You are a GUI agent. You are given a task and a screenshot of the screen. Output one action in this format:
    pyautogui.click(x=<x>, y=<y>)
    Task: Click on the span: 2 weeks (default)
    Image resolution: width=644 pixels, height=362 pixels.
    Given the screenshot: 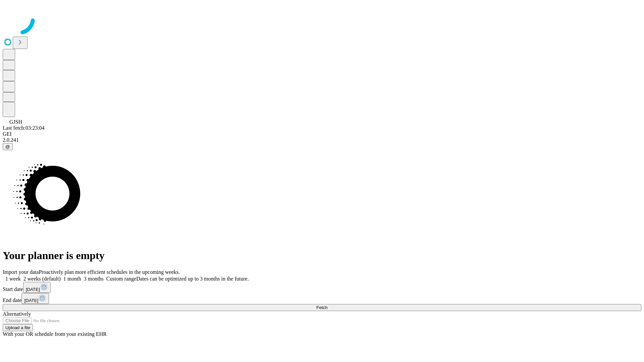 What is the action you would take?
    pyautogui.click(x=42, y=279)
    